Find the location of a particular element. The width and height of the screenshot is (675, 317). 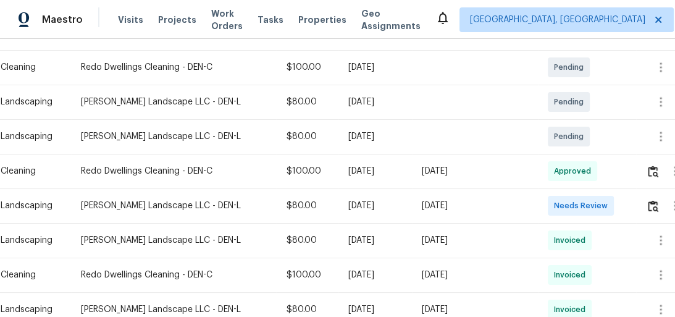

span: Geo Assignments is located at coordinates (391, 20).